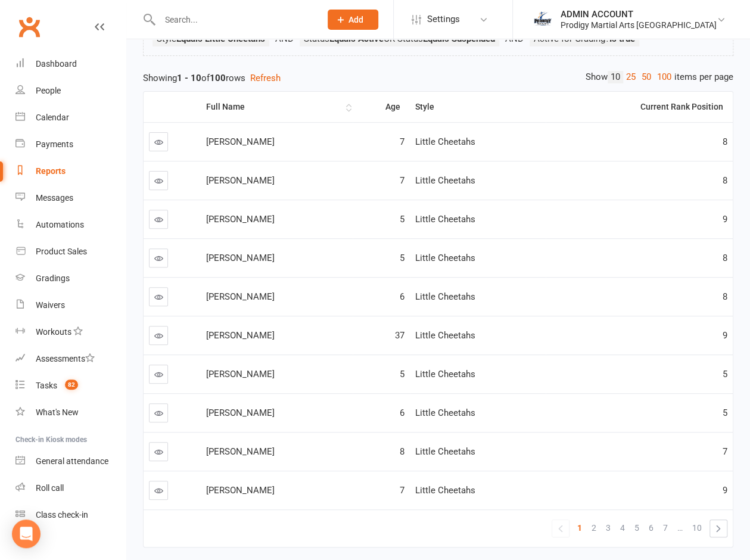 This screenshot has width=750, height=560. I want to click on div: Reports, so click(51, 171).